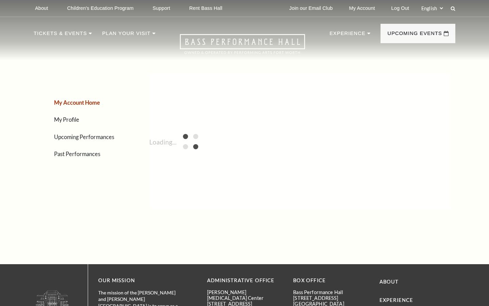  I want to click on p: Plan Your Visit, so click(126, 35).